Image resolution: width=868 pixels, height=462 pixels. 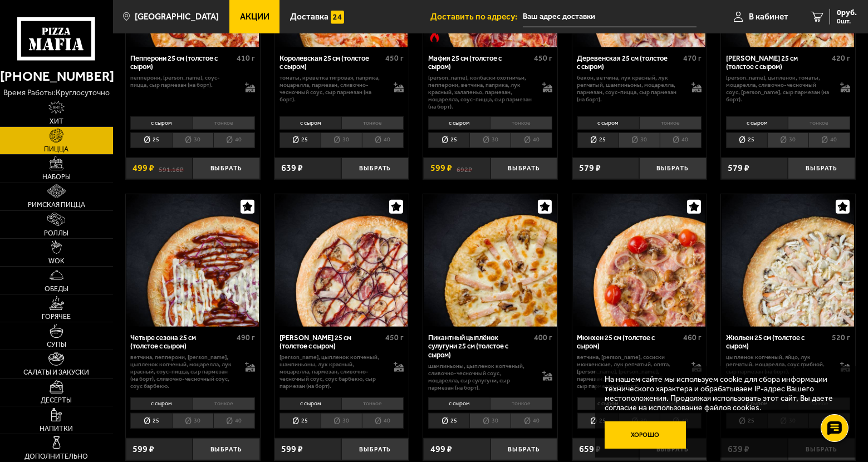 What do you see at coordinates (479, 63) in the screenshot?
I see `div: Мафия 25 см (толстое с сыром)` at bounding box center [479, 63].